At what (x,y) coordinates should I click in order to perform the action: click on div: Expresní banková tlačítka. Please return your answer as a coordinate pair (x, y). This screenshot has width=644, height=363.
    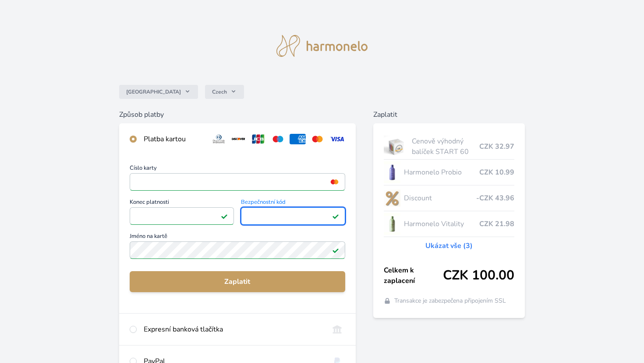
    Looking at the image, I should click on (232, 329).